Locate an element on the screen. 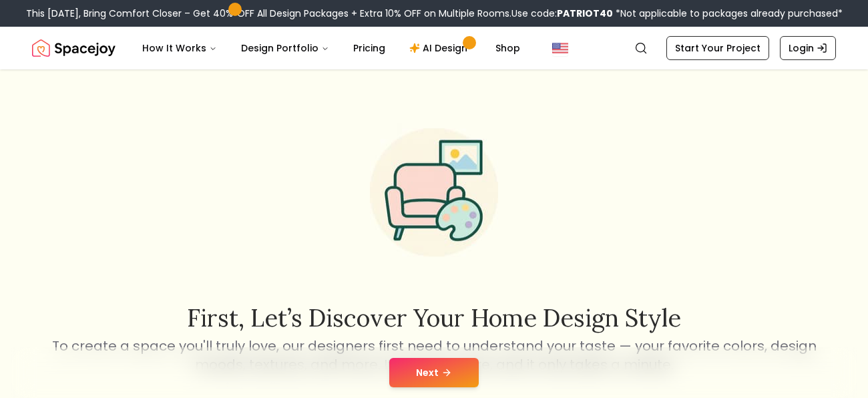 The width and height of the screenshot is (868, 398). h2: First, let’s discover your home design style is located at coordinates (434, 318).